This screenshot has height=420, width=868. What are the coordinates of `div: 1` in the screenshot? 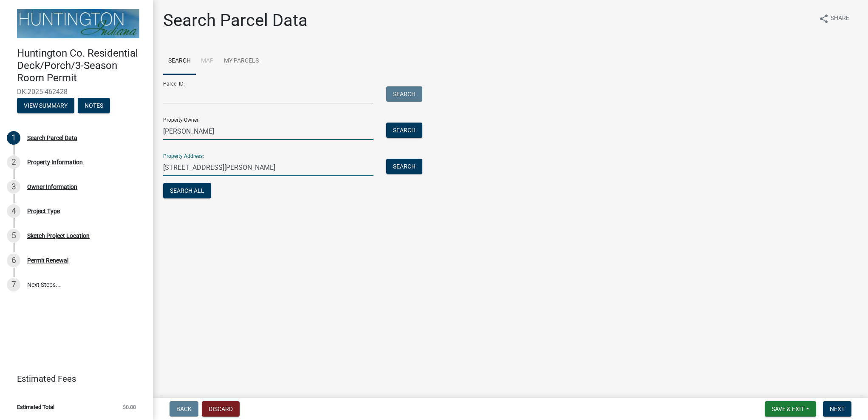 It's located at (13, 138).